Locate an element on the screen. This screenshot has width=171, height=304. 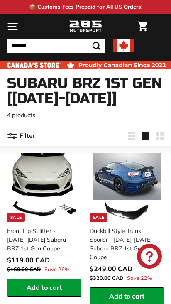
span: $320.00 CAD is located at coordinates (107, 278).